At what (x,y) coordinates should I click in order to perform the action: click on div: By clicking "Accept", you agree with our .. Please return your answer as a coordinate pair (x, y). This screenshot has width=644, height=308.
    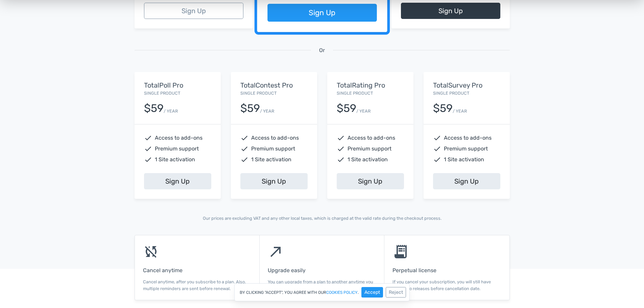
    Looking at the image, I should click on (322, 292).